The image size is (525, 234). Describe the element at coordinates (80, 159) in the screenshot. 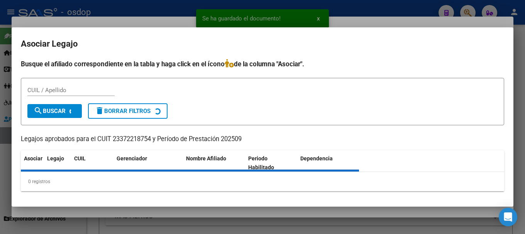

I see `span: CUIL` at that location.